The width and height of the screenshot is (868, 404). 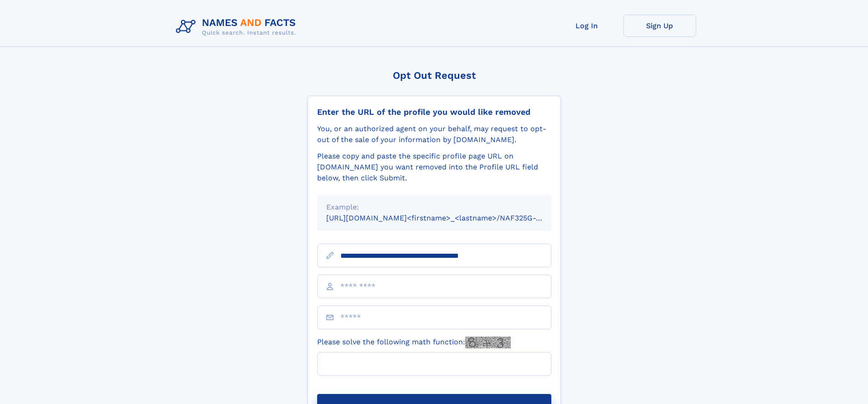 What do you see at coordinates (434, 134) in the screenshot?
I see `div: You, or an authorized agent on your behalf, may request to opt-out of the sale of your informatio...` at bounding box center [434, 134].